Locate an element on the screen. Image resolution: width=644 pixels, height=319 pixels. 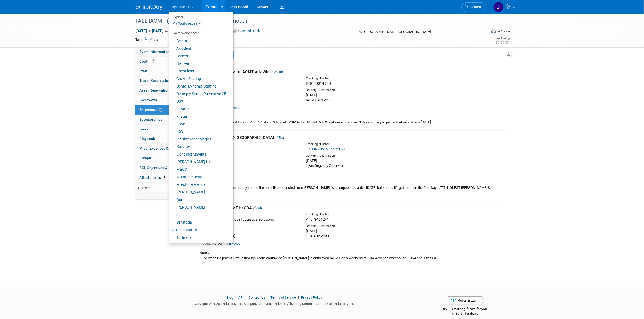
img: ExhibitDay is located at coordinates (149, 7).